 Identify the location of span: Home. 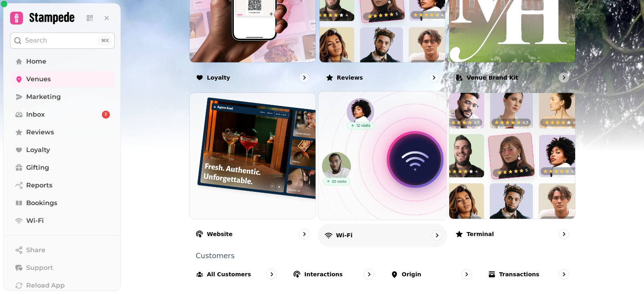
(36, 61).